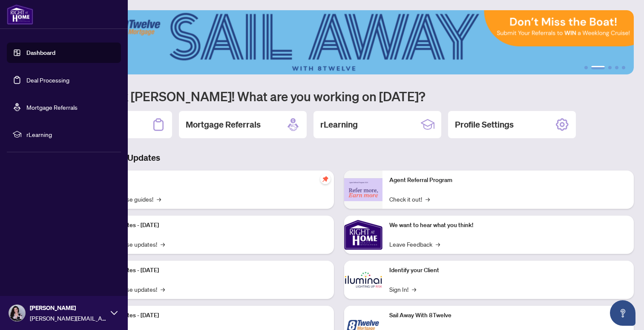 The height and width of the screenshot is (330, 644). What do you see at coordinates (339, 124) in the screenshot?
I see `h2: rLearning` at bounding box center [339, 124].